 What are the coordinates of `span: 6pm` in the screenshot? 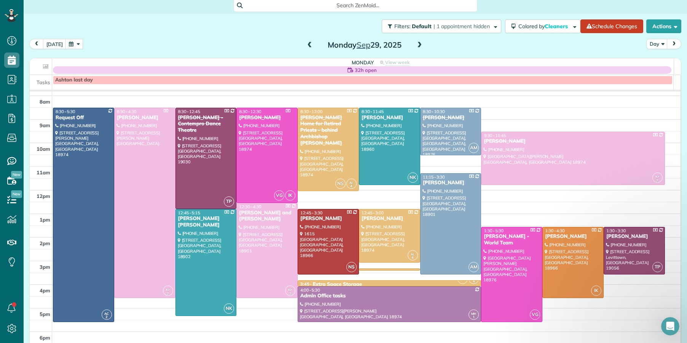 It's located at (45, 338).